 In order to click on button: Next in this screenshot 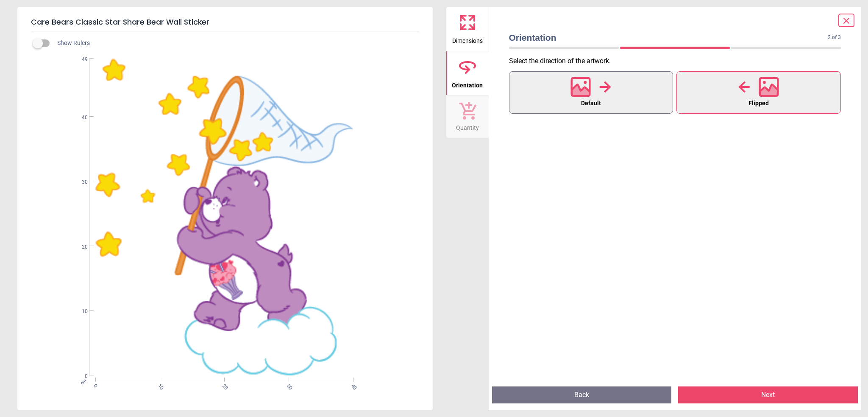, I will do `click(768, 395)`.